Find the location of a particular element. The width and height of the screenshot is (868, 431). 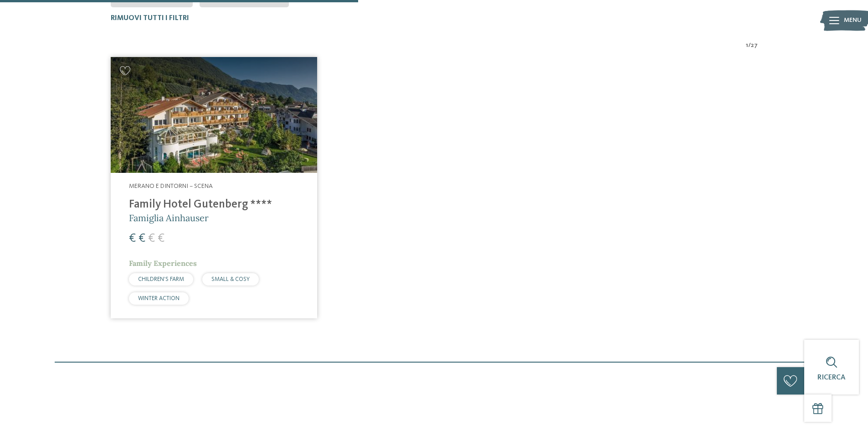

span: Ricerca is located at coordinates (832, 377).